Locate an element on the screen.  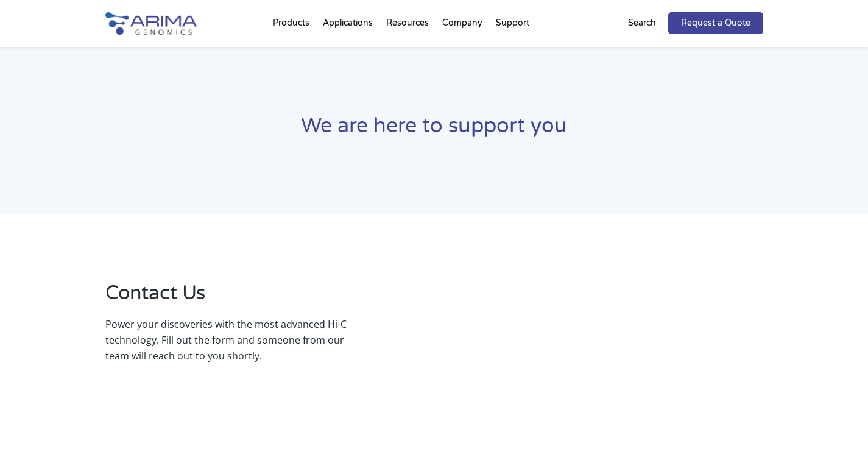
h1: We are here to support you is located at coordinates (434, 130).